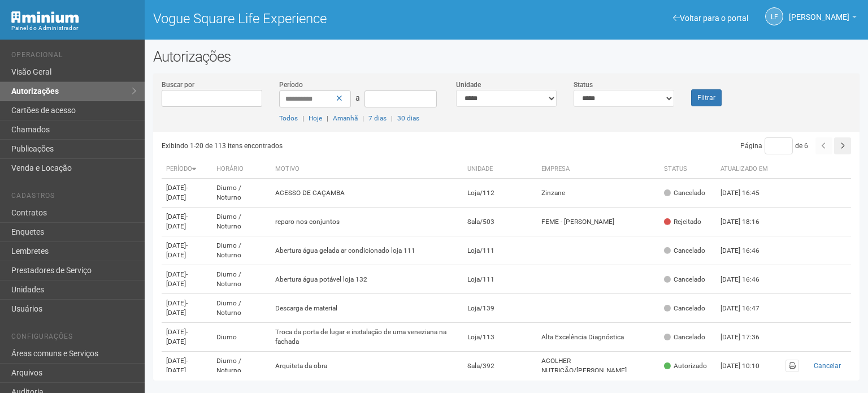  What do you see at coordinates (827, 366) in the screenshot?
I see `button: Cancelar` at bounding box center [827, 366].